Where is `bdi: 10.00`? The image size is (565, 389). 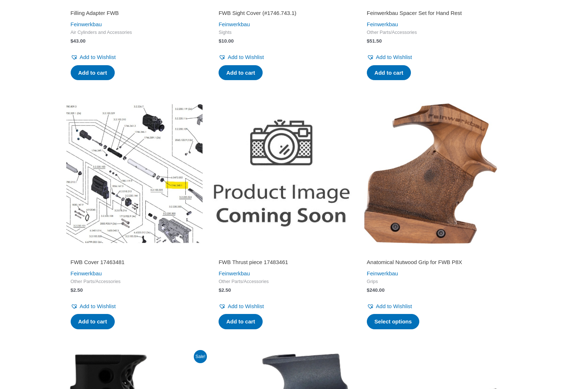 bdi: 10.00 is located at coordinates (226, 41).